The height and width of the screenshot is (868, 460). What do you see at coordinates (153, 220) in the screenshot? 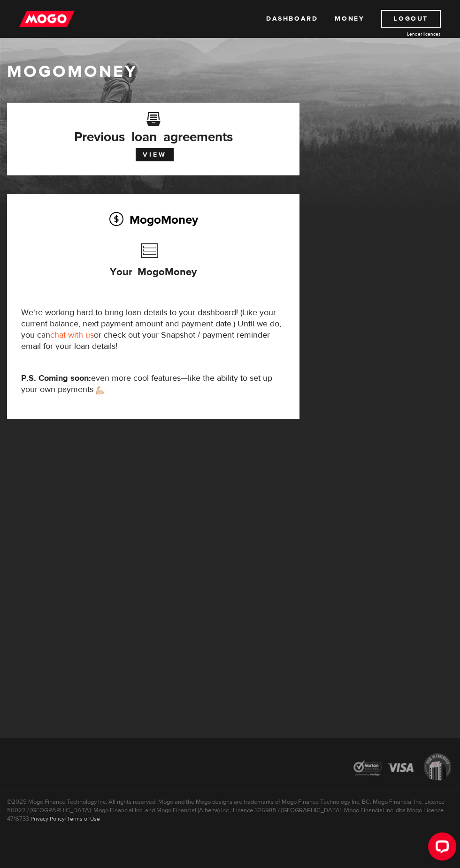
I see `h2: MogoMoney` at bounding box center [153, 220].